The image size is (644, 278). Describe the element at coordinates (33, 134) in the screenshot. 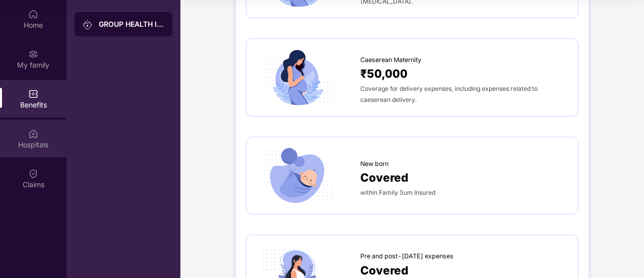

I see `img: svg+xml;base64,PHN2ZyBpZD0iSG9zcGl0YWxzIiB4bWxucz0iaHR0cDovL3d3dy53My5vcmcvMjAwMC9zdmciIHdpZHRoPS...` at that location.